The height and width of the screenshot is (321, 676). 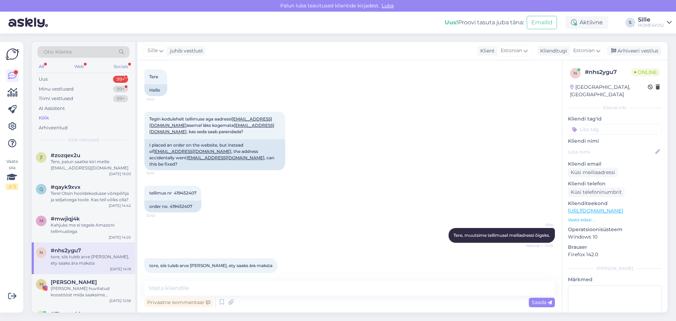 I want to click on span: Nähtud ✓ 14:19, so click(x=539, y=245).